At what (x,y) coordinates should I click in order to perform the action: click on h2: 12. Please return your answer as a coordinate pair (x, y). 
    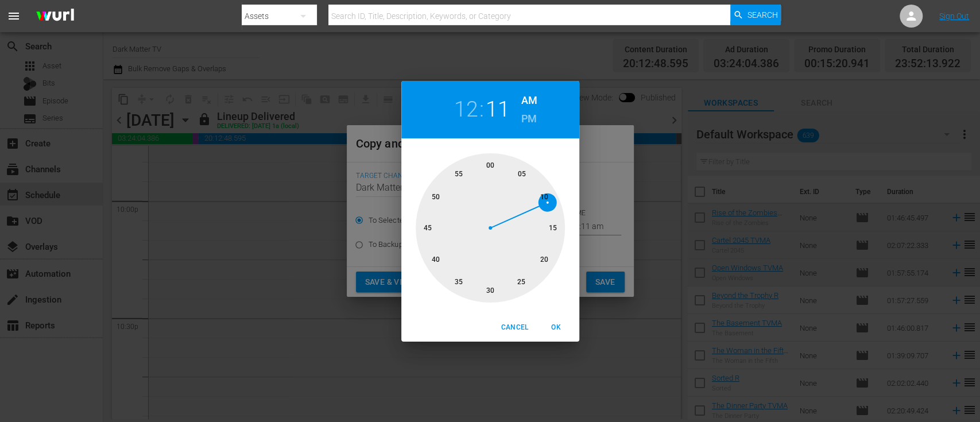
    Looking at the image, I should click on (466, 109).